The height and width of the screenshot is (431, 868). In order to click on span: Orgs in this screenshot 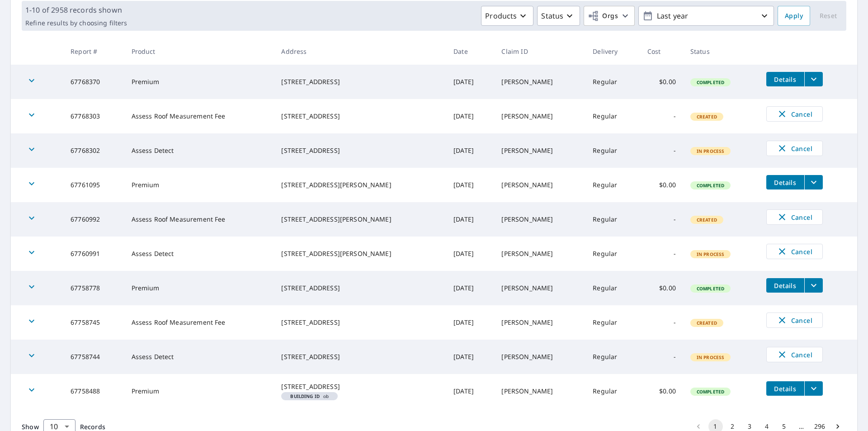, I will do `click(602, 16)`.